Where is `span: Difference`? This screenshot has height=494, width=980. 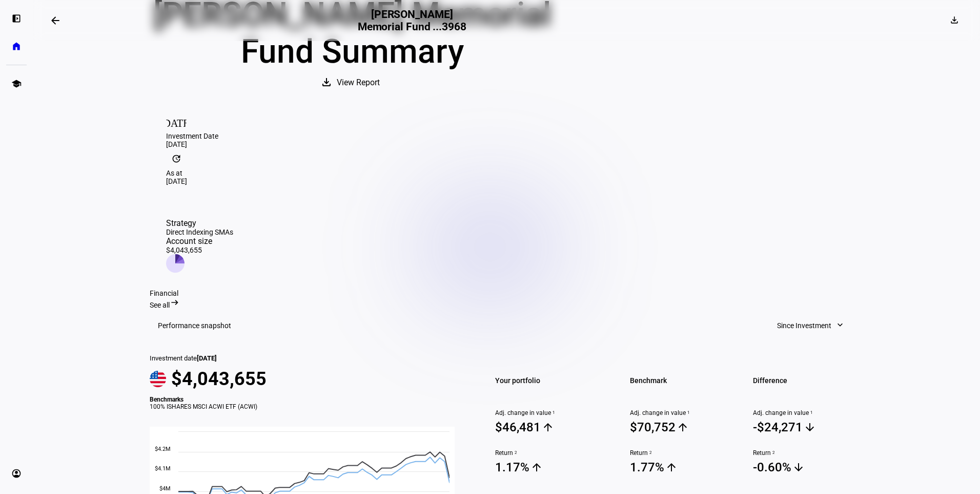 span: Difference is located at coordinates (808, 380).